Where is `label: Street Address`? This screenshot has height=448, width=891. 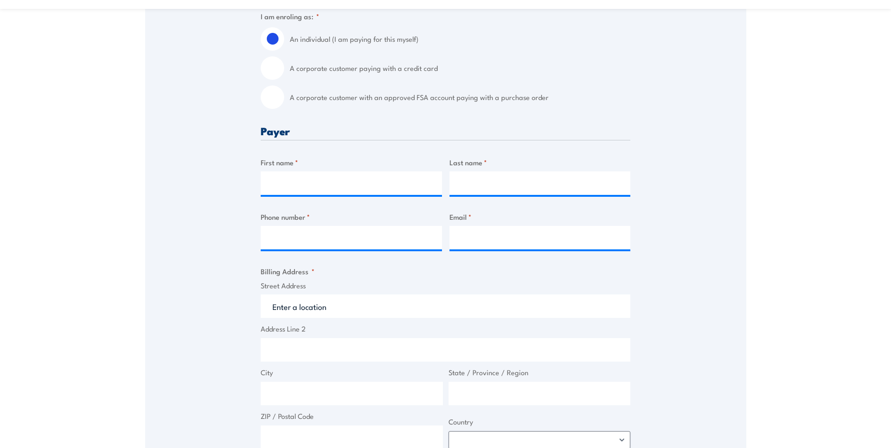
label: Street Address is located at coordinates (445, 286).